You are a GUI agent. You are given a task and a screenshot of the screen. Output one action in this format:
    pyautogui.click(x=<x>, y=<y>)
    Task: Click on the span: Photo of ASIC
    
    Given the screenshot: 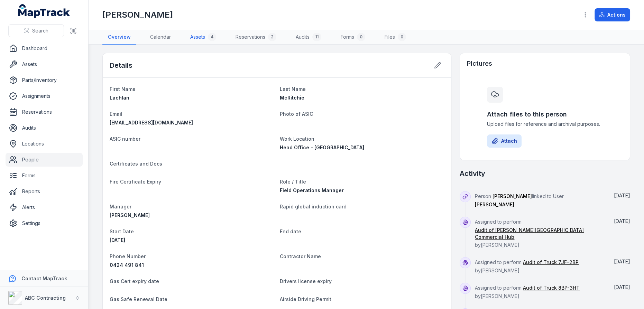 What is the action you would take?
    pyautogui.click(x=296, y=114)
    